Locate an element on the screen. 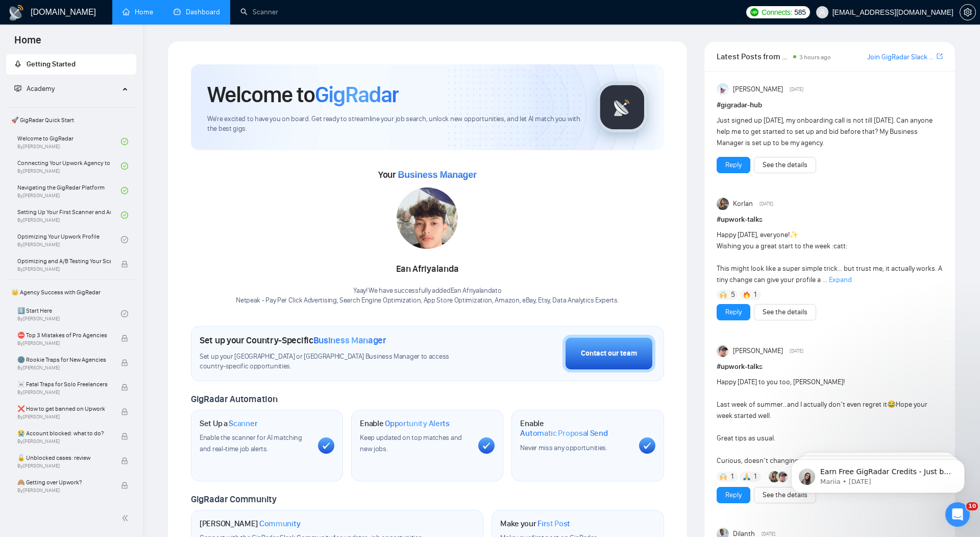  span: Automatic Proposal Send is located at coordinates (564, 433).